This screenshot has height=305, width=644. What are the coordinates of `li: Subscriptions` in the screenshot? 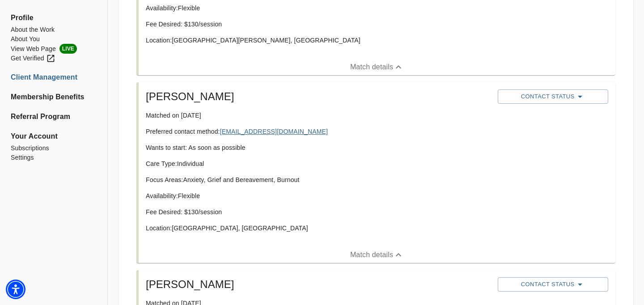 It's located at (54, 148).